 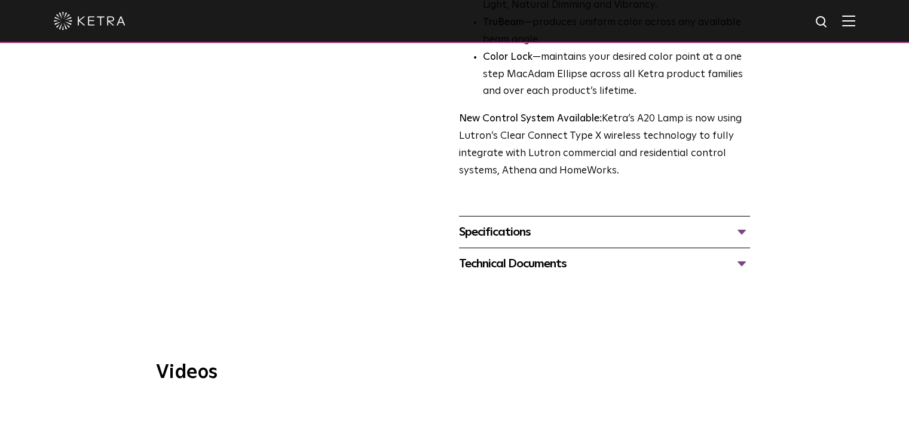 What do you see at coordinates (90, 21) in the screenshot?
I see `img: ketra-logo-2019-white` at bounding box center [90, 21].